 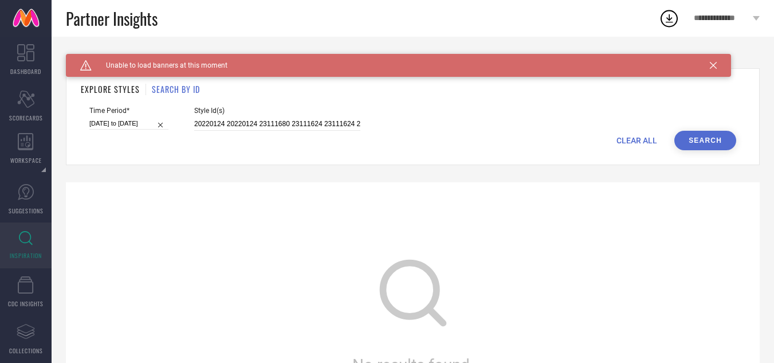 I want to click on span: Time Period*, so click(x=129, y=111).